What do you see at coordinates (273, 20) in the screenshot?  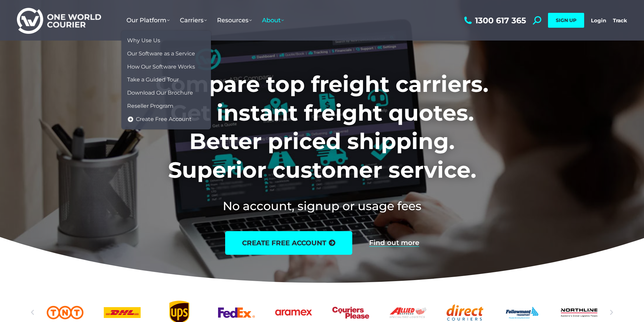 I see `a: About` at bounding box center [273, 20].